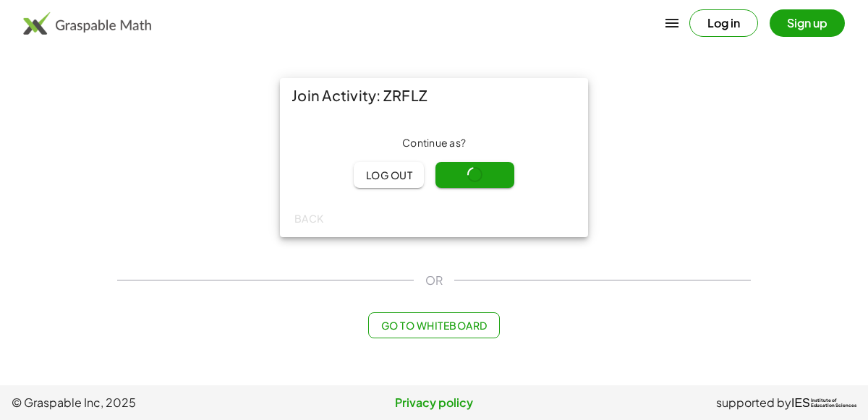 The width and height of the screenshot is (868, 420). Describe the element at coordinates (388, 175) in the screenshot. I see `span: Log out` at that location.